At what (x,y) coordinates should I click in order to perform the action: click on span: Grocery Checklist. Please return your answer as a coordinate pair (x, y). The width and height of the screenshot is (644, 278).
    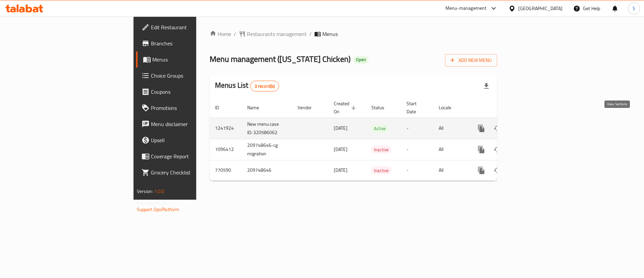
    Looking at the image, I should click on (193, 172).